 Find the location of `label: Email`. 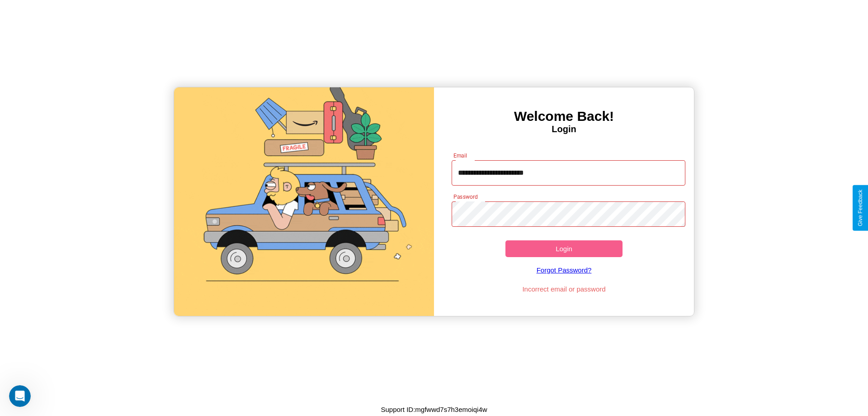

label: Email is located at coordinates (460, 155).